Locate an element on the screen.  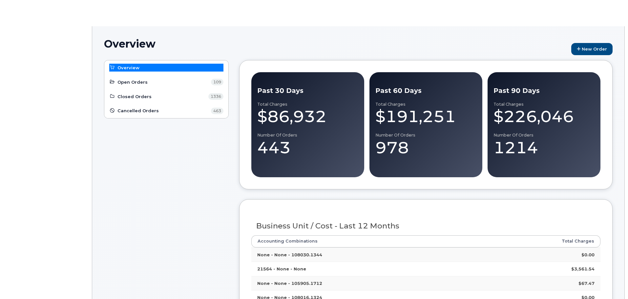
div: Past 60 Days is located at coordinates (426, 90).